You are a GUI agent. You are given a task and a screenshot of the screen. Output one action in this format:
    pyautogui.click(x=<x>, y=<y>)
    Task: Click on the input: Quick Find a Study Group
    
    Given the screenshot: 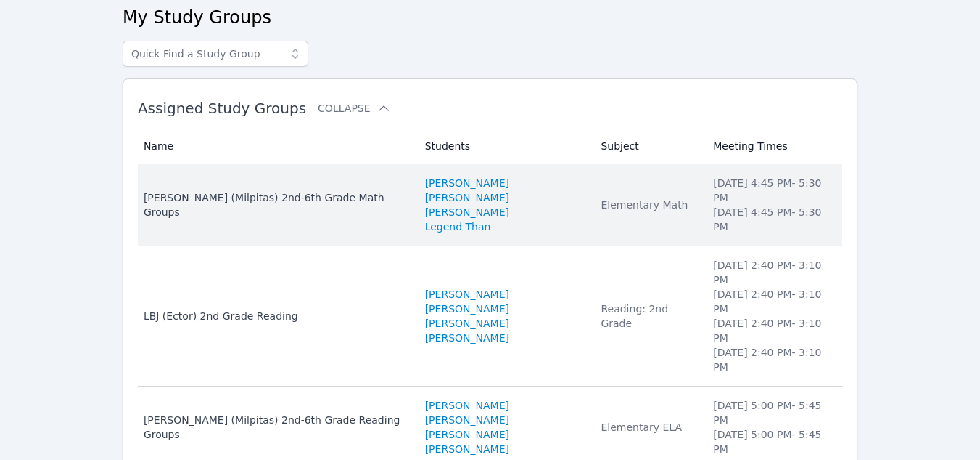 What is the action you would take?
    pyautogui.click(x=216, y=54)
    